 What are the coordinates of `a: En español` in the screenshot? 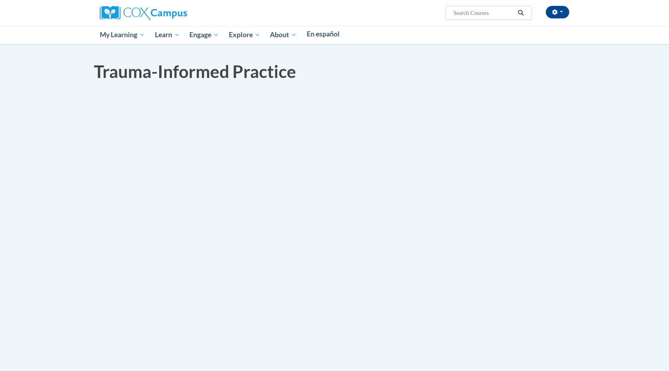 It's located at (323, 34).